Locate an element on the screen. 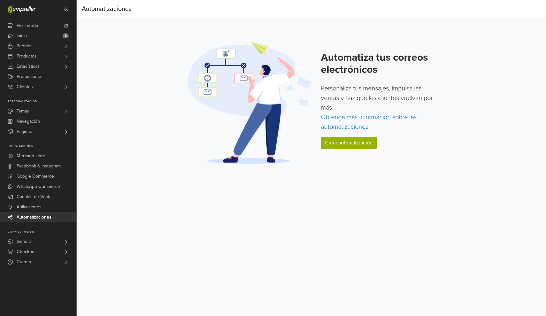  span: Inicio is located at coordinates (22, 36).